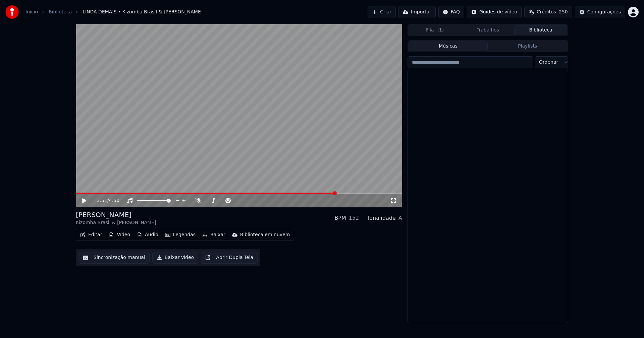  I want to click on button: Editar, so click(91, 235).